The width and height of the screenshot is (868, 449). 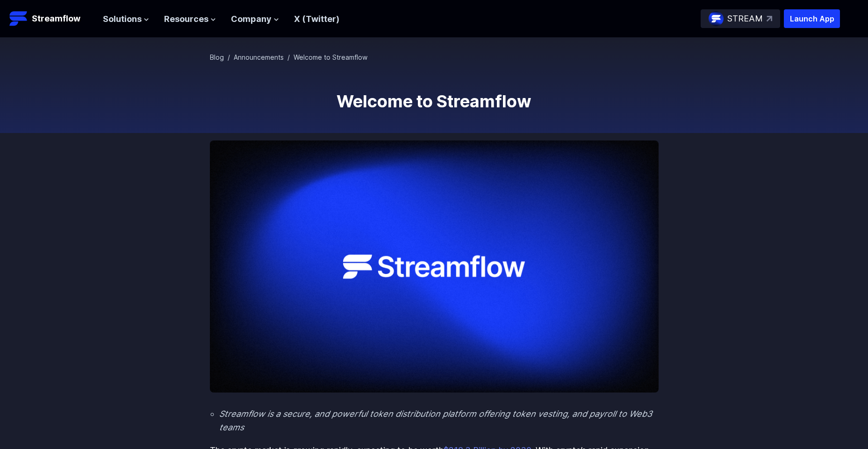 I want to click on span: Solutions, so click(x=122, y=19).